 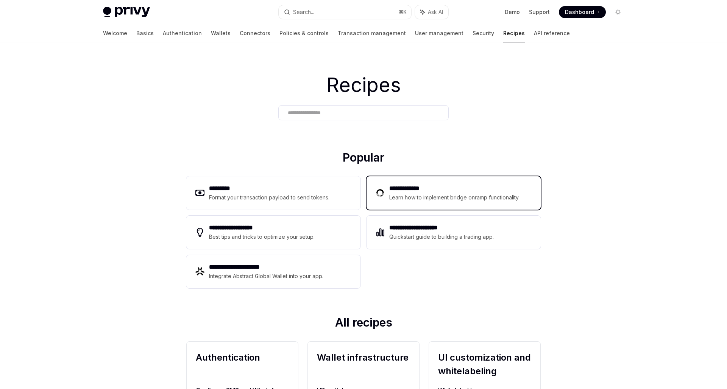 I want to click on a: Security, so click(x=483, y=33).